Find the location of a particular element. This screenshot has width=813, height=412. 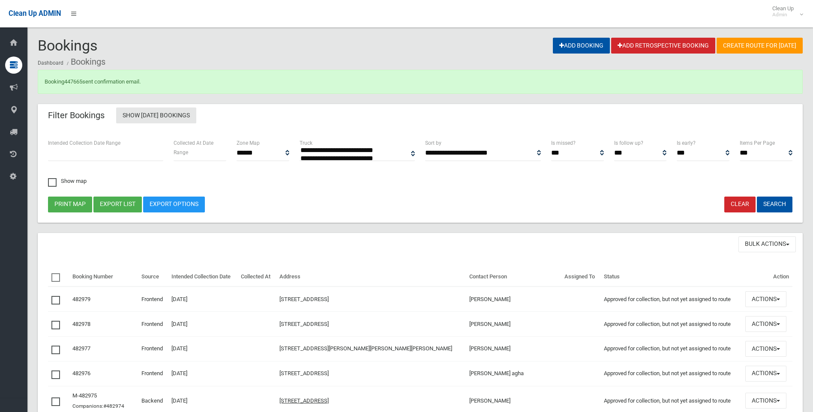

a: Dashboard is located at coordinates (51, 63).